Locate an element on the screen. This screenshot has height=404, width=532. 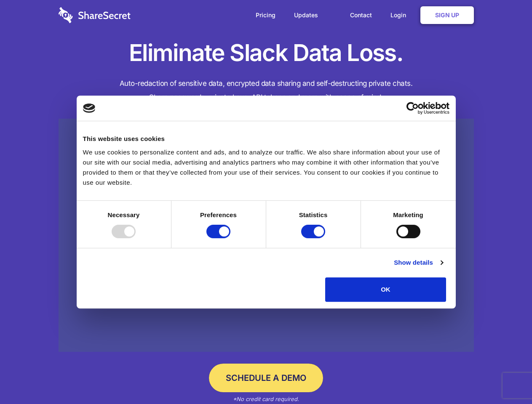
em: *No credit card required. is located at coordinates (266, 399).